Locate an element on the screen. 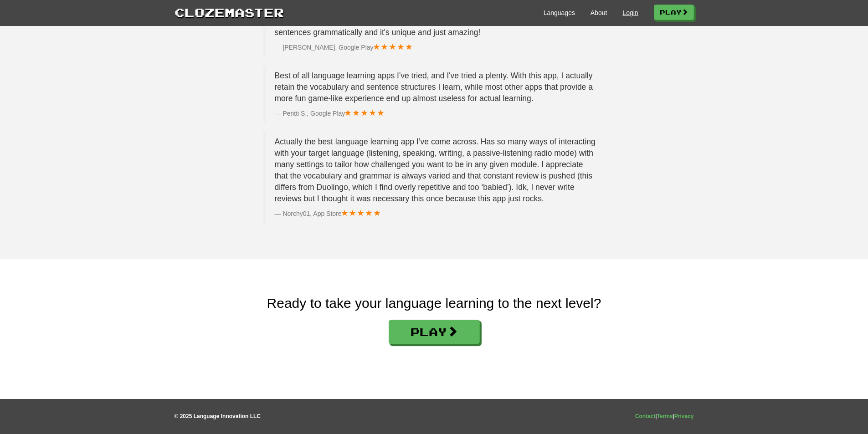  a: About is located at coordinates (599, 13).